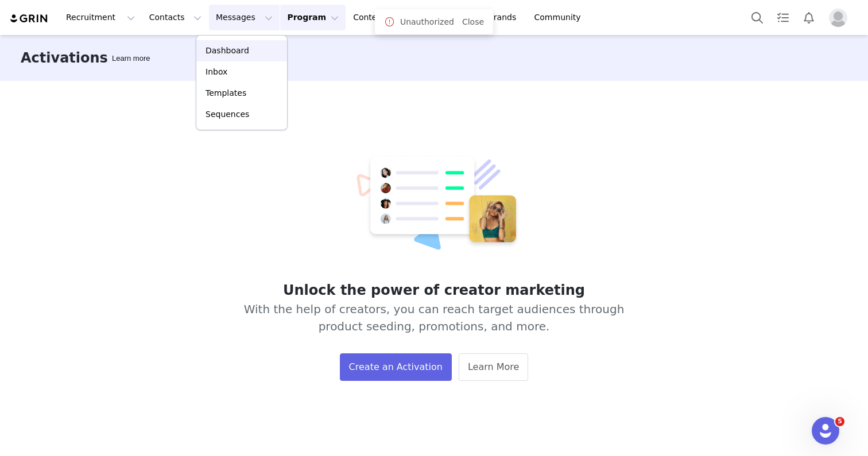 The image size is (868, 456). I want to click on h1: Unlock the power of creator marketing, so click(434, 290).